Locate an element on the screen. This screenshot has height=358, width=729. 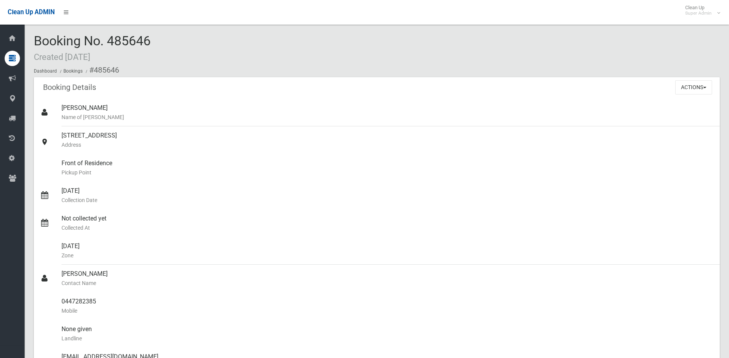
small: Super Admin is located at coordinates (699, 13).